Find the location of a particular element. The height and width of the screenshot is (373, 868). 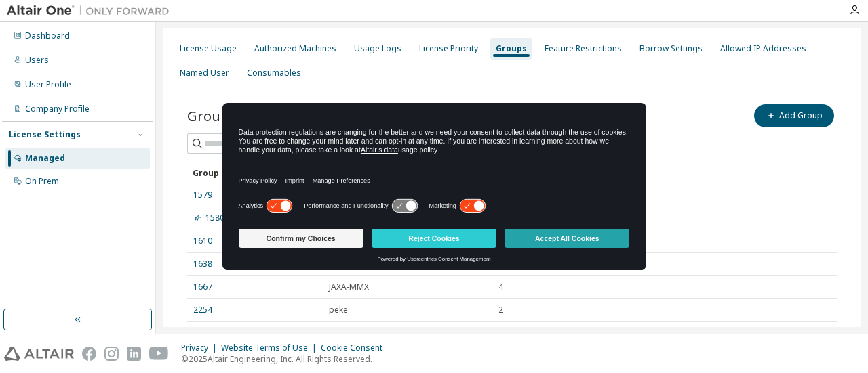

div: Usage Logs is located at coordinates (378, 49).